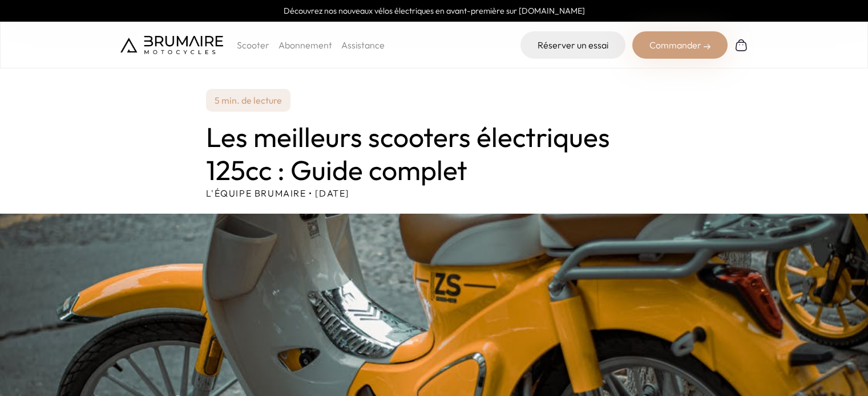 This screenshot has height=396, width=868. I want to click on img: Brumaire Motocycles, so click(172, 45).